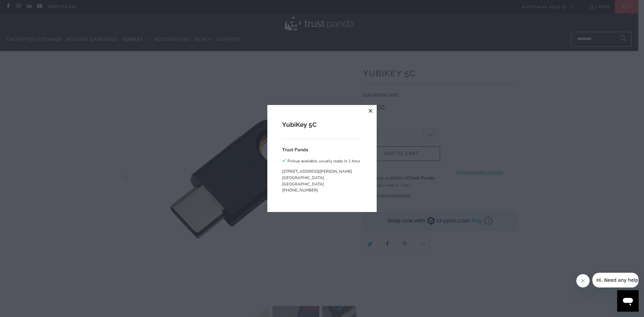 This screenshot has height=317, width=644. Describe the element at coordinates (370, 111) in the screenshot. I see `button: close` at that location.